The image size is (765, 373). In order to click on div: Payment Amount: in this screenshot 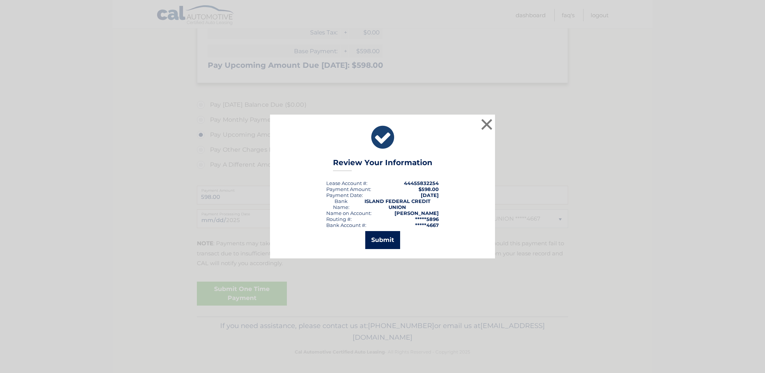, I will do `click(349, 189)`.